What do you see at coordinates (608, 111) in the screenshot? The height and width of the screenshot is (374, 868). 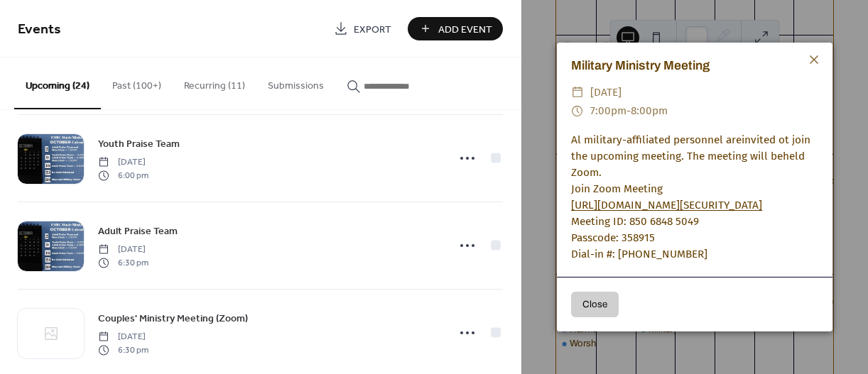 I see `span: 7:00pm` at bounding box center [608, 111].